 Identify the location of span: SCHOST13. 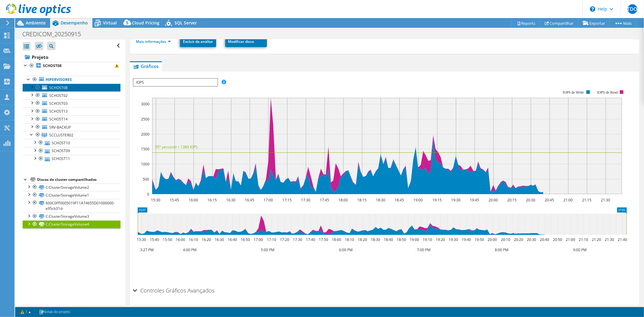
(58, 111).